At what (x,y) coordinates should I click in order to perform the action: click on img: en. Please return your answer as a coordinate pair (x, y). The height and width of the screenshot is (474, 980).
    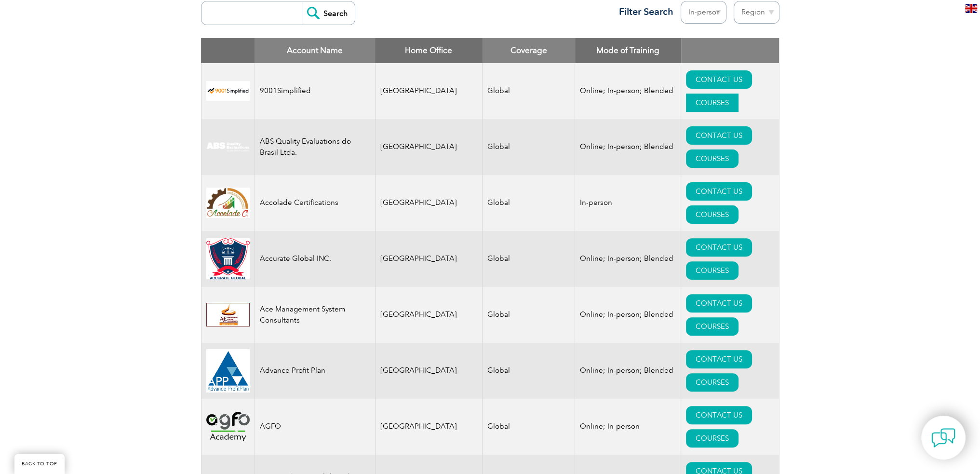
    Looking at the image, I should click on (971, 9).